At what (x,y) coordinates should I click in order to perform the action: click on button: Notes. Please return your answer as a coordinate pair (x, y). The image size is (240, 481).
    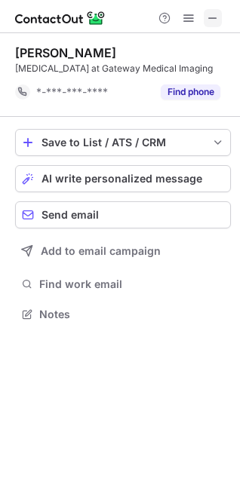
    Looking at the image, I should click on (123, 314).